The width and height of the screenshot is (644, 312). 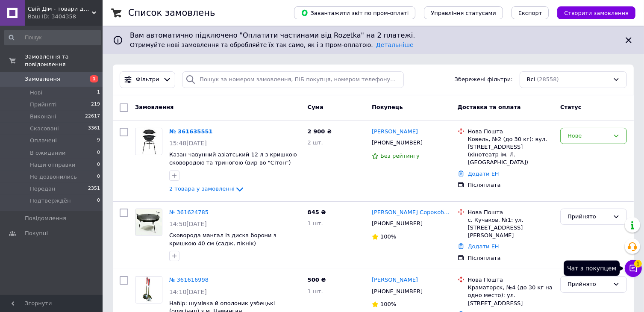 I want to click on span: Наши отправки, so click(x=52, y=165).